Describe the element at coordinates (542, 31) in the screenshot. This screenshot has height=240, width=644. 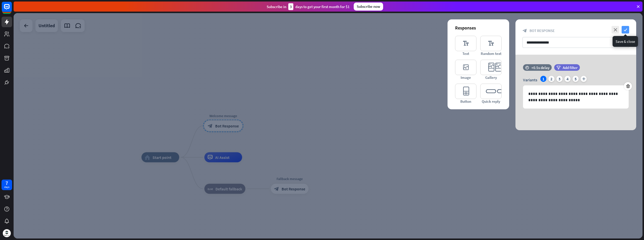
I see `span: Bot Response` at that location.